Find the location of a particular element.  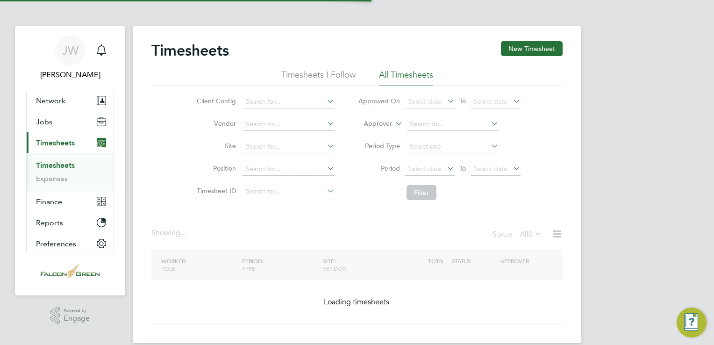

label: Period Type is located at coordinates (379, 146).